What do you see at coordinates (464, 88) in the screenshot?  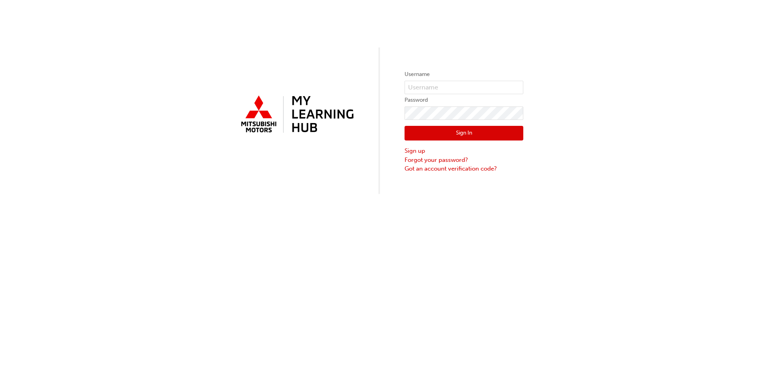 I see `input: Username` at bounding box center [464, 88].